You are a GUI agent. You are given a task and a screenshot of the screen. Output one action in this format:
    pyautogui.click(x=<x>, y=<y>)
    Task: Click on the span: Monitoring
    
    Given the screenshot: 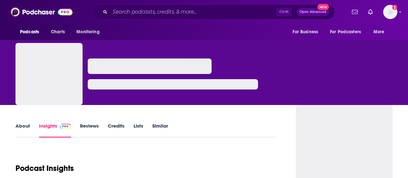 What is the action you would take?
    pyautogui.click(x=88, y=32)
    